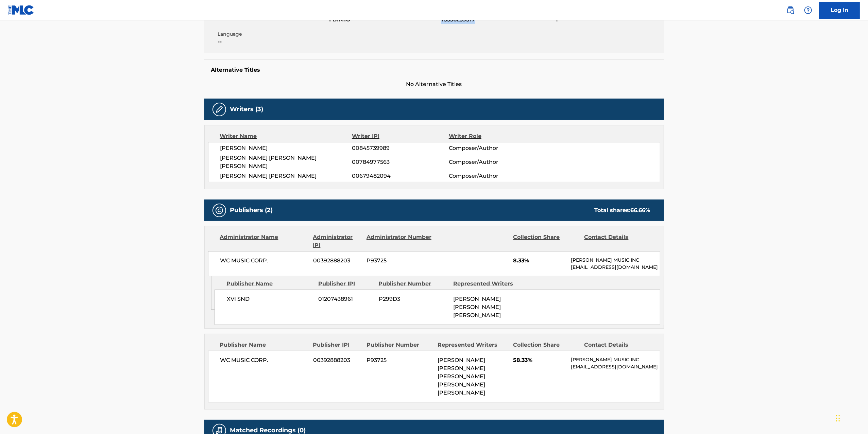  Describe the element at coordinates (839, 10) in the screenshot. I see `a: Log In` at that location.